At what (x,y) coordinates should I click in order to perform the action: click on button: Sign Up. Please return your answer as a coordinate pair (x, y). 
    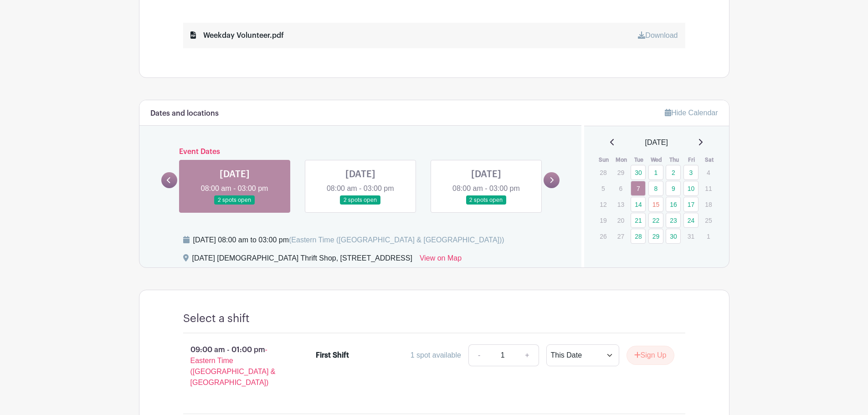
    Looking at the image, I should click on (650, 355).